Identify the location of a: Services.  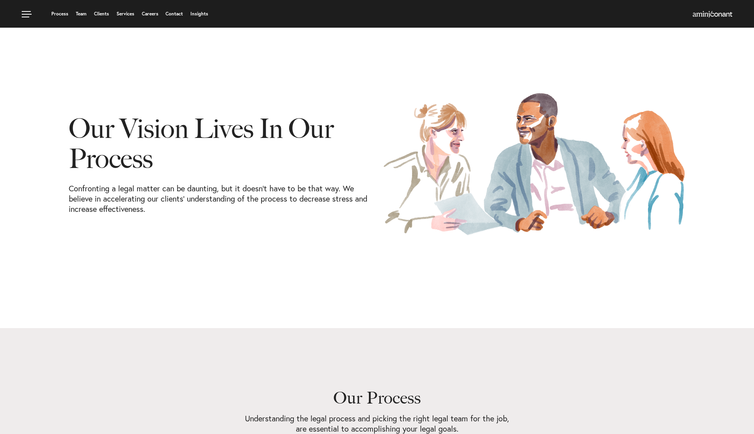
(125, 14).